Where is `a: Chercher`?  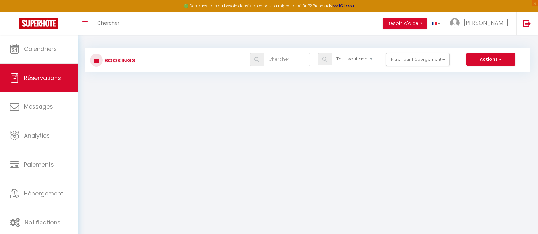 a: Chercher is located at coordinates (108, 24).